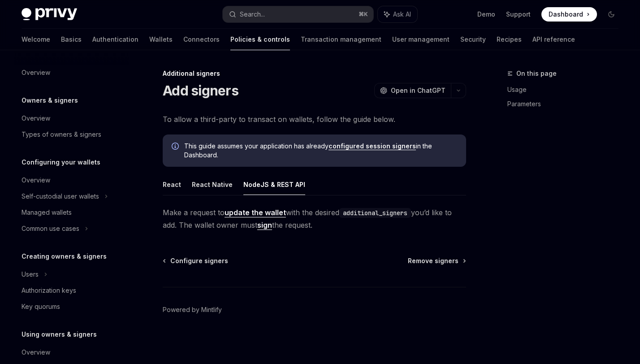 The image size is (640, 364). Describe the element at coordinates (199, 261) in the screenshot. I see `span: Configure signers` at that location.